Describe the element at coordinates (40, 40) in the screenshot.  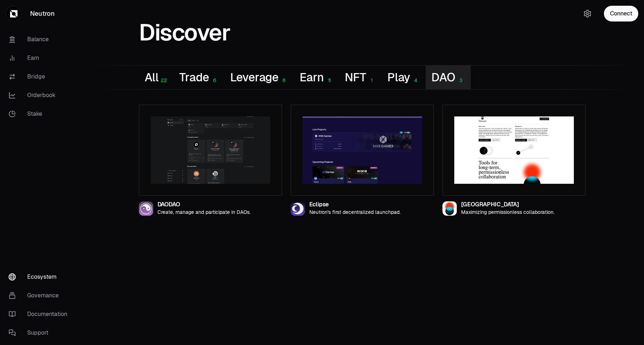
I see `a: Balance` at that location.